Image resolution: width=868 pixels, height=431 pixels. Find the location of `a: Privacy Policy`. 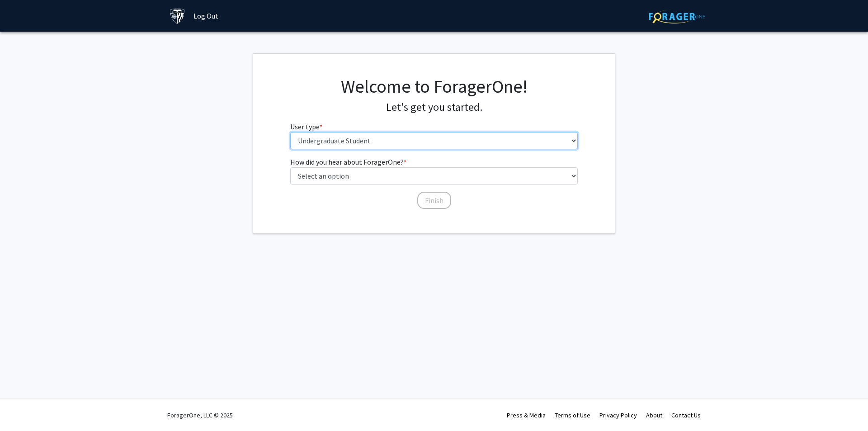

a: Privacy Policy is located at coordinates (618, 415).